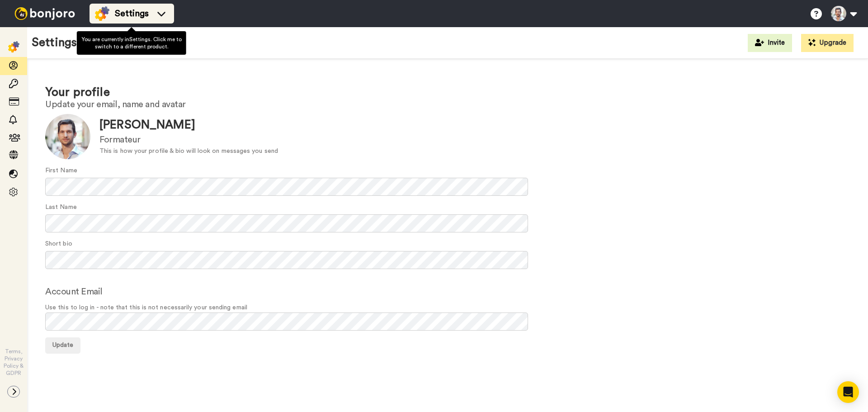  I want to click on span: Update, so click(63, 345).